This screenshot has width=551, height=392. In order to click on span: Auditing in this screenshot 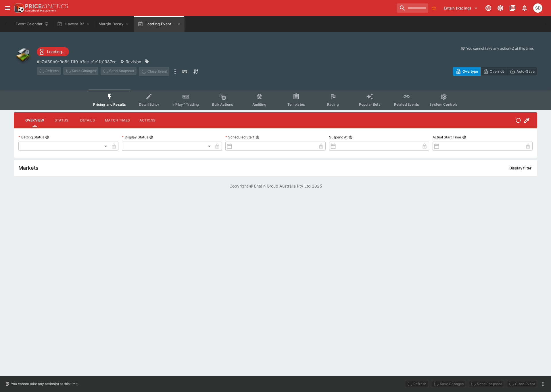, I will do `click(259, 104)`.